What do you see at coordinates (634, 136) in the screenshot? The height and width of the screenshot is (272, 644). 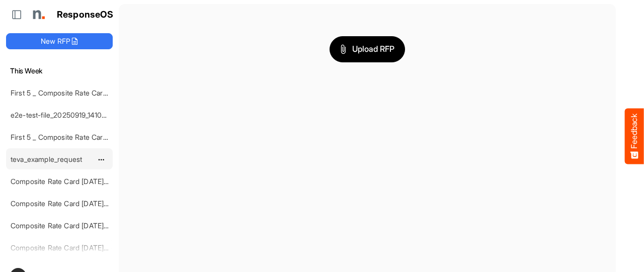 I see `button: Feedback` at bounding box center [634, 136].